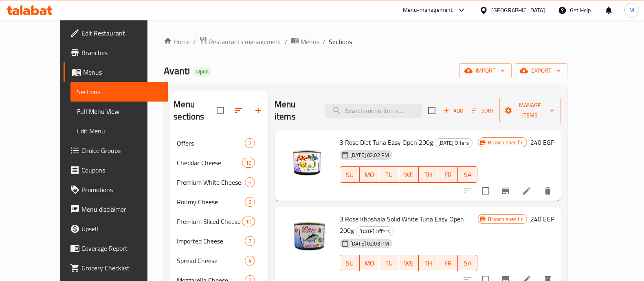 This screenshot has height=281, width=644. I want to click on span: Promotions, so click(121, 190).